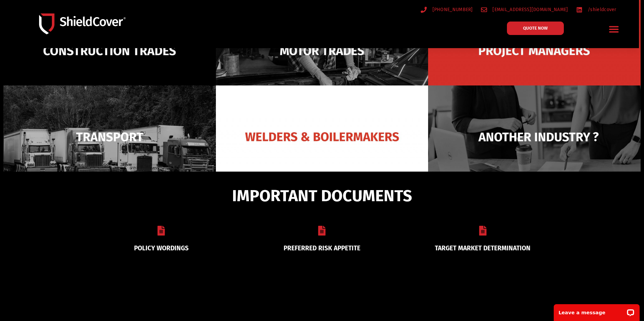 This screenshot has height=321, width=644. What do you see at coordinates (535, 28) in the screenshot?
I see `a: QUOTE NOW` at bounding box center [535, 28].